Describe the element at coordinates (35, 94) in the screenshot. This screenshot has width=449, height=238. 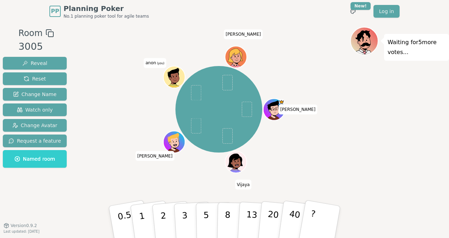
I see `button: Change Name` at that location.